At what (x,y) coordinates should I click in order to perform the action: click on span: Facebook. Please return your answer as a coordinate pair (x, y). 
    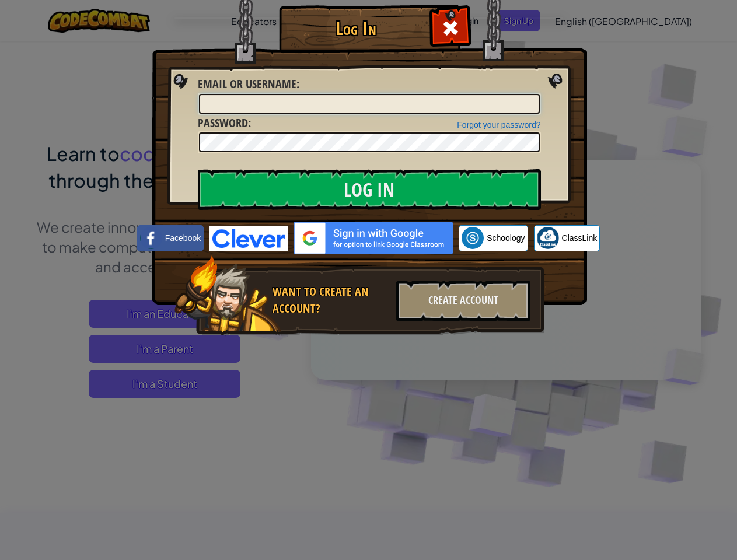
    Looking at the image, I should click on (183, 238).